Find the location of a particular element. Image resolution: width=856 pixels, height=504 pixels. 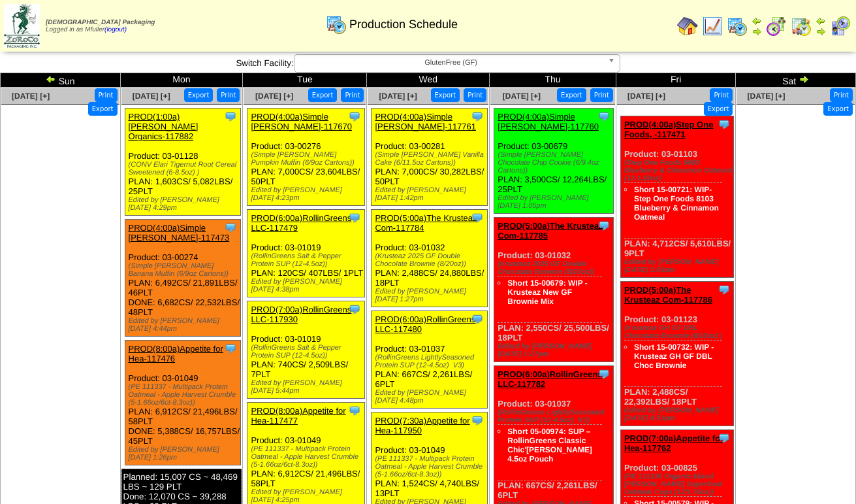

a: PROD(8:00a)Appetite for Hea-117477 is located at coordinates (298, 416).